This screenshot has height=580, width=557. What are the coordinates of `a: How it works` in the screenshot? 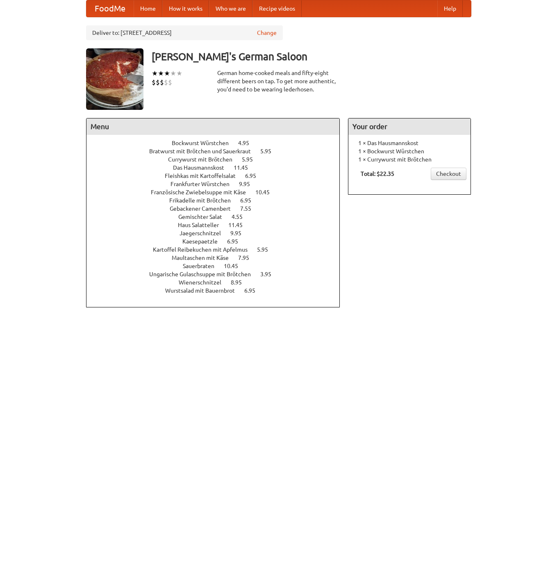 It's located at (186, 9).